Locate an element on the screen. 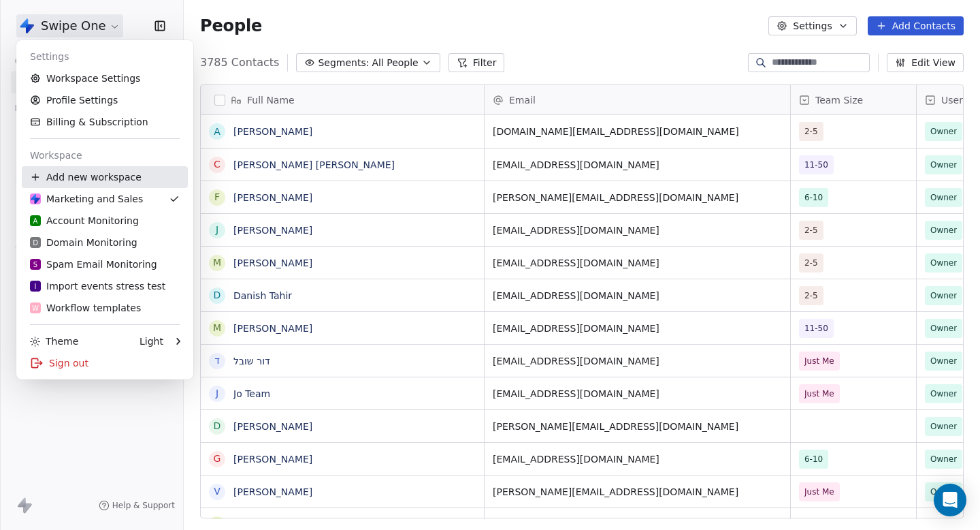 This screenshot has width=980, height=530. span: D is located at coordinates (35, 243).